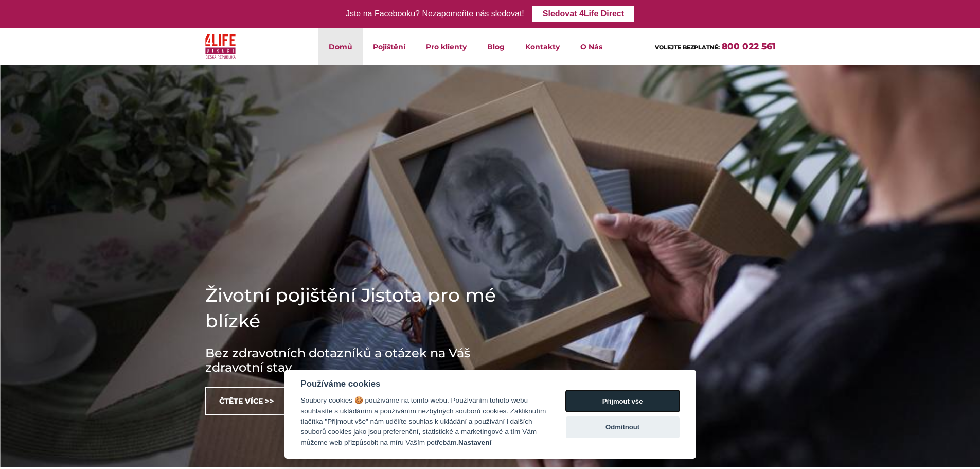 The image size is (980, 469). I want to click on button: Nastavení, so click(475, 442).